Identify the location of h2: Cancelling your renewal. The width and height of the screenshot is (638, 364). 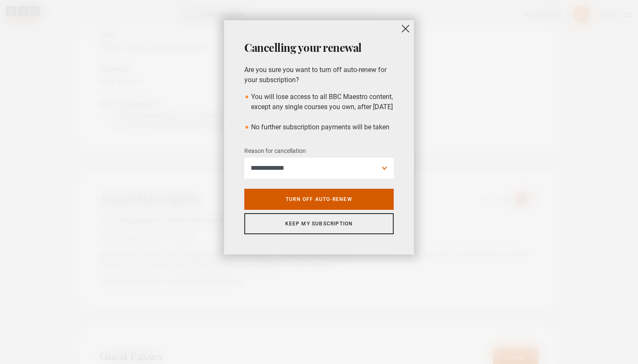
(319, 48).